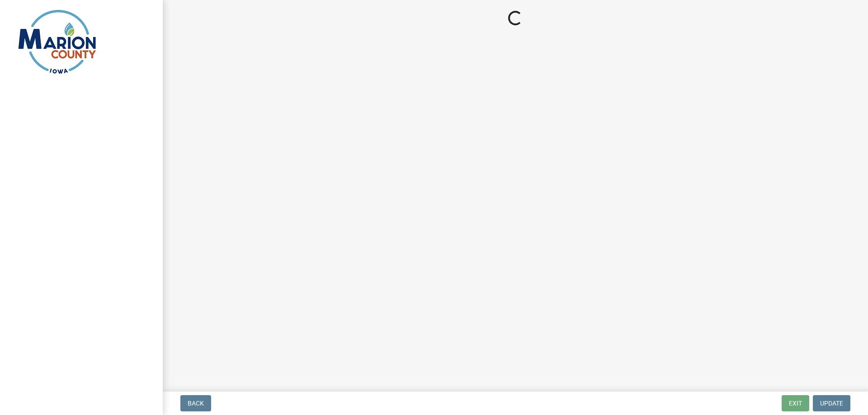 This screenshot has height=415, width=868. What do you see at coordinates (831, 404) in the screenshot?
I see `button: Update` at bounding box center [831, 404].